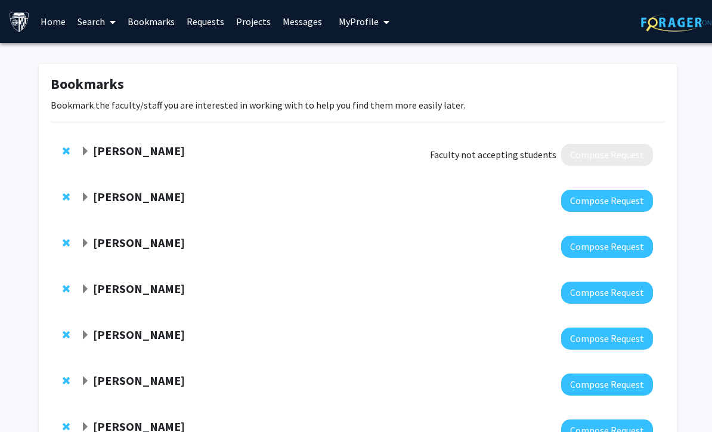 Image resolution: width=712 pixels, height=432 pixels. Describe the element at coordinates (303, 21) in the screenshot. I see `a: Messages` at that location.